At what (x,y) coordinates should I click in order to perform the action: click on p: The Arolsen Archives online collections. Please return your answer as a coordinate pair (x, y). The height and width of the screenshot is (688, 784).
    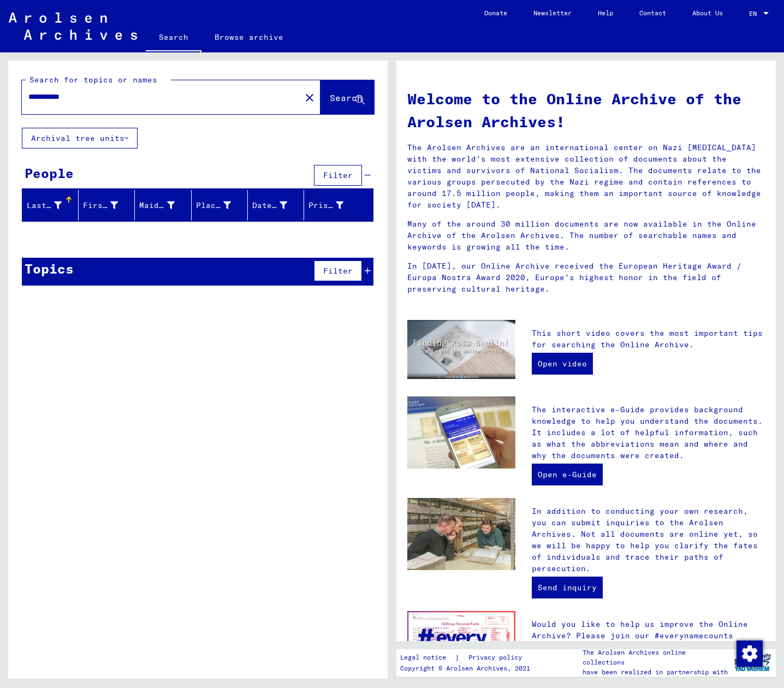
    Looking at the image, I should click on (655, 657).